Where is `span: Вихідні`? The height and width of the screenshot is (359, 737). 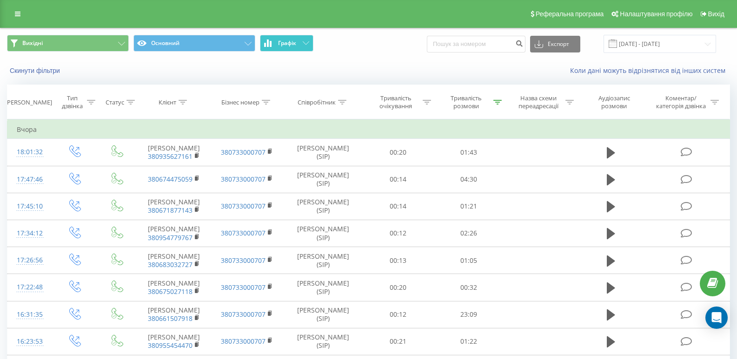 span: Вихідні is located at coordinates (33, 43).